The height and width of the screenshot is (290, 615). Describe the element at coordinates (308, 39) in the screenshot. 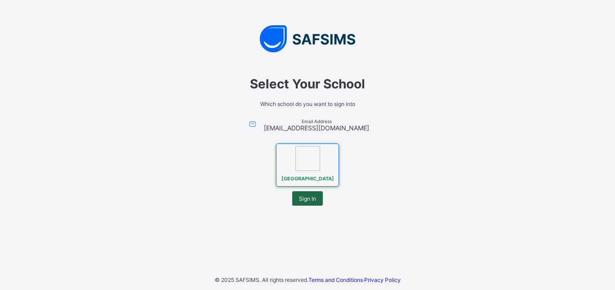

I see `img: SAFSIMS Logo` at that location.